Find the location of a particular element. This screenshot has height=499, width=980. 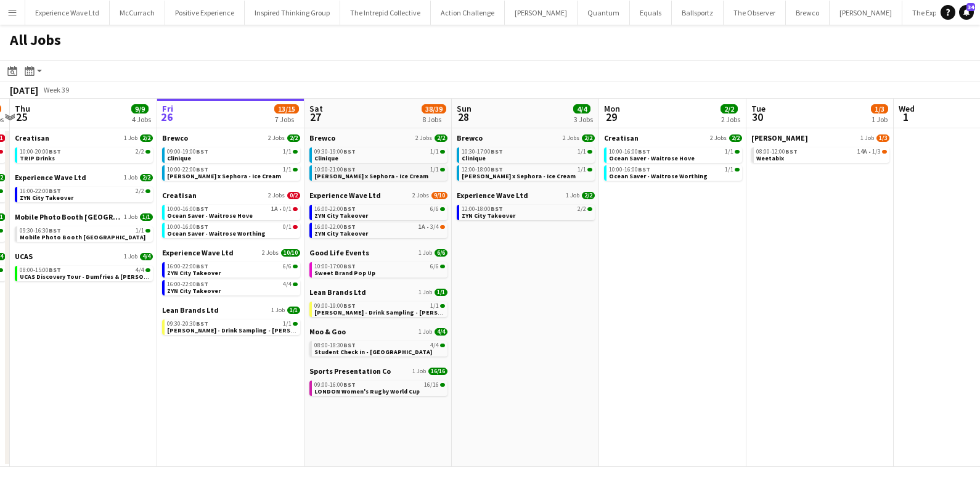

button: Action Challenge is located at coordinates (468, 13).